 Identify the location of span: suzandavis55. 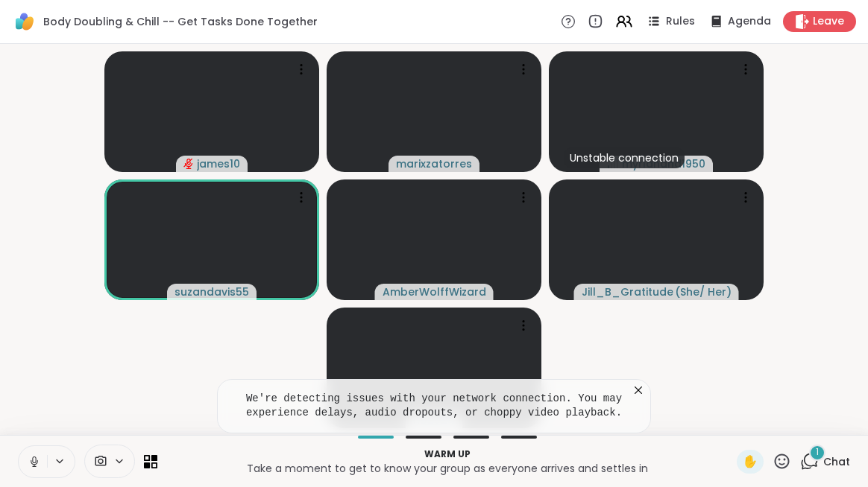
(212, 292).